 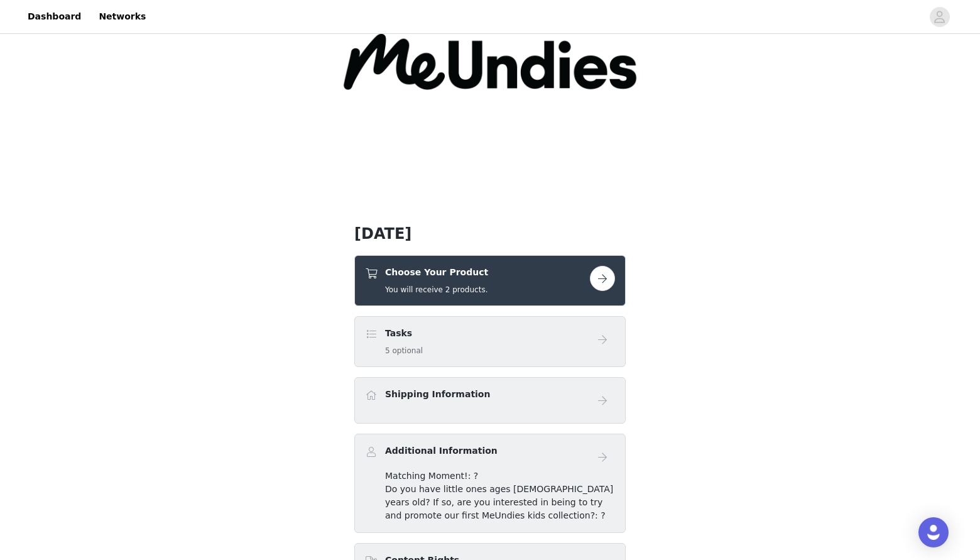 What do you see at coordinates (490, 483) in the screenshot?
I see `div: Additional Information` at bounding box center [490, 483].